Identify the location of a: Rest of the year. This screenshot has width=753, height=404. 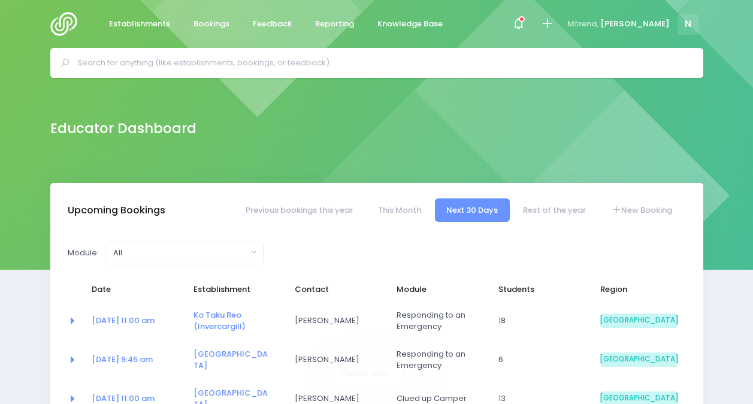
(555, 210).